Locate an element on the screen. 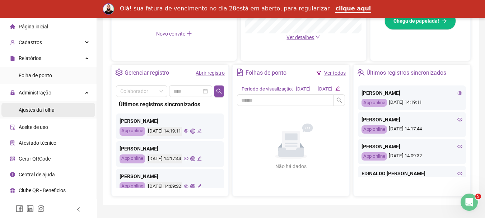 The image size is (485, 218). span: setting is located at coordinates (119, 72).